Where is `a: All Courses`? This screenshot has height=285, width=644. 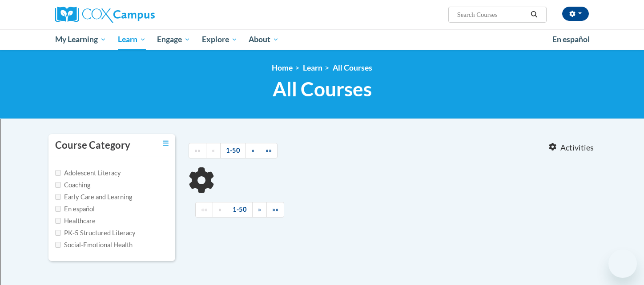
a: All Courses is located at coordinates (353, 67).